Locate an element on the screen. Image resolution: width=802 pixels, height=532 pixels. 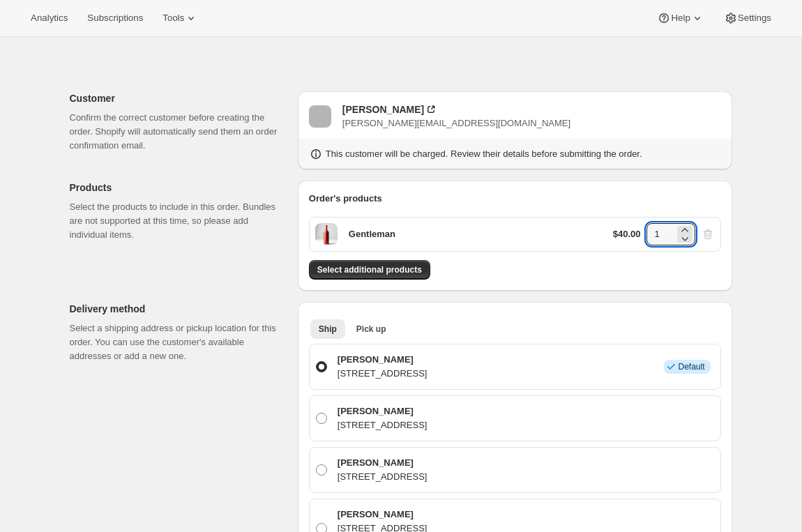
span: Emily Yuhas is located at coordinates (320, 116).